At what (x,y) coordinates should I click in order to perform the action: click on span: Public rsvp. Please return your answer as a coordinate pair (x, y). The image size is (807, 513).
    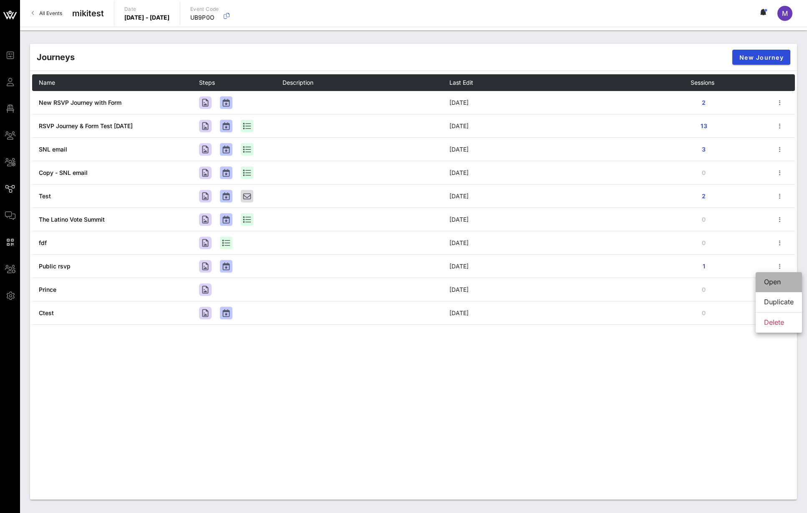
    Looking at the image, I should click on (55, 266).